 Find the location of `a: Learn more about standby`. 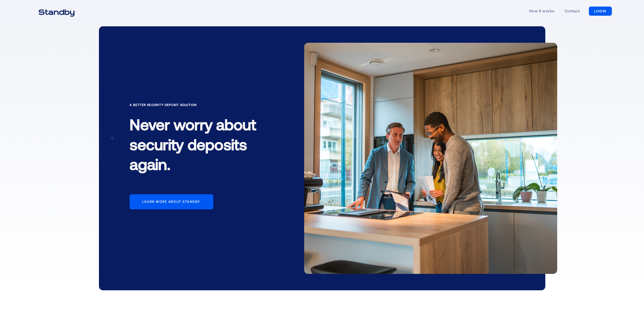

a: Learn more about standby is located at coordinates (171, 202).